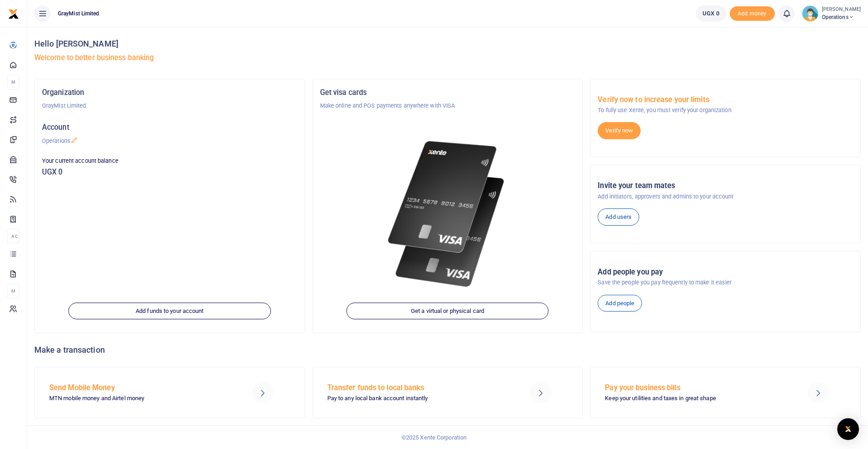 The image size is (868, 449). What do you see at coordinates (169, 161) in the screenshot?
I see `p: Your current account balance` at bounding box center [169, 161].